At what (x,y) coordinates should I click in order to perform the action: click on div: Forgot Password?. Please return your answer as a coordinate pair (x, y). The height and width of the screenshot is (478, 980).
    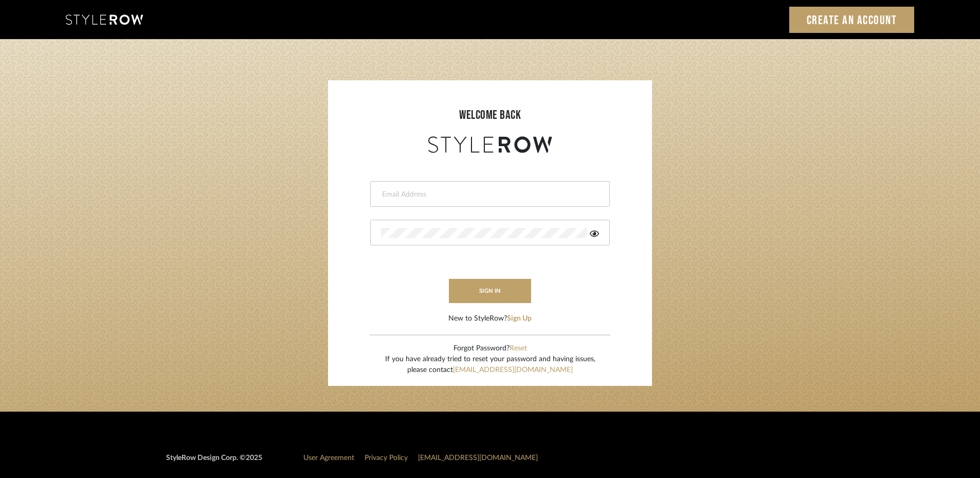
    Looking at the image, I should click on (490, 348).